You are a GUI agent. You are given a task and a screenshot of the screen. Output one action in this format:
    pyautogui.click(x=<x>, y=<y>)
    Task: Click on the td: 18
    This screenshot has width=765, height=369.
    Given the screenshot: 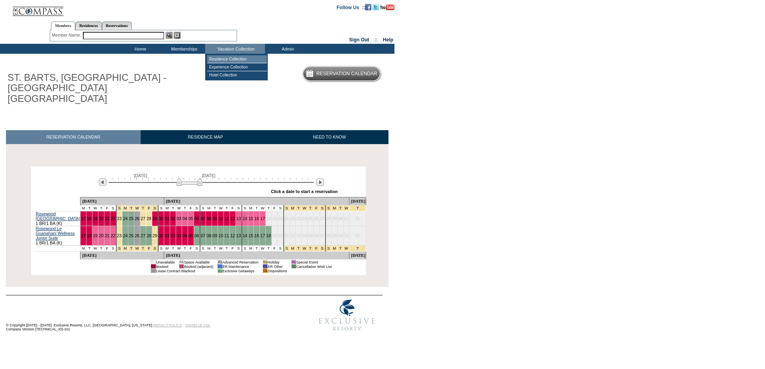 What is the action you would take?
    pyautogui.click(x=269, y=219)
    